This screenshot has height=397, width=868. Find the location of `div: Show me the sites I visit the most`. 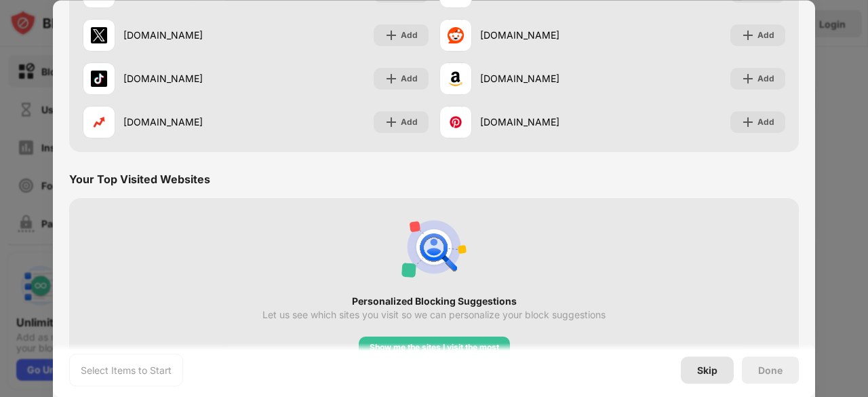

div: Show me the sites I visit the most is located at coordinates (434, 348).